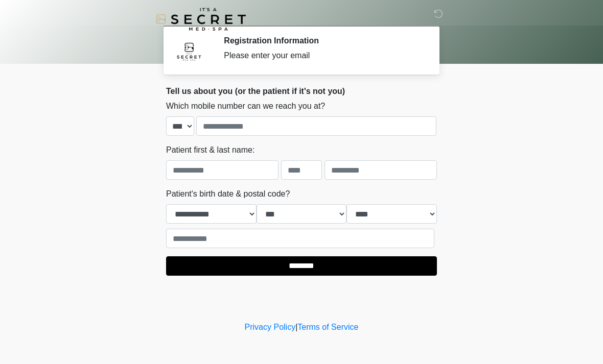 This screenshot has width=603, height=364. Describe the element at coordinates (210, 150) in the screenshot. I see `label: Patient first & last name:` at that location.